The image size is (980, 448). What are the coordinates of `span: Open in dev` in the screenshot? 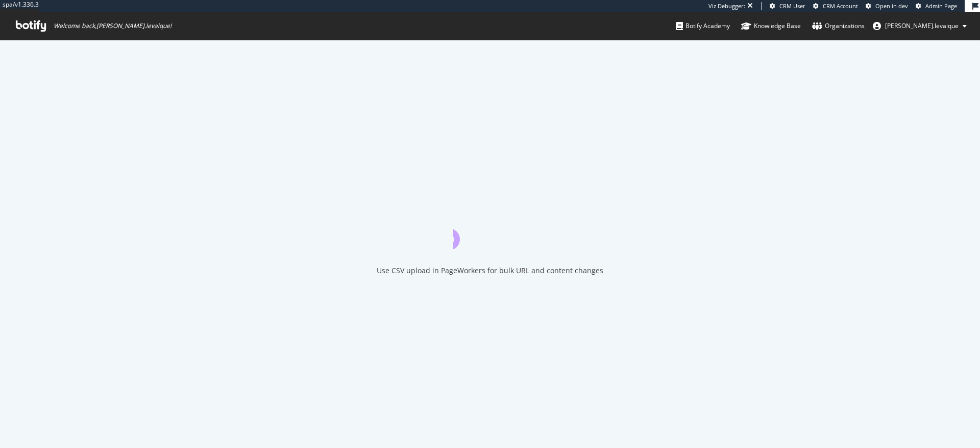 It's located at (892, 6).